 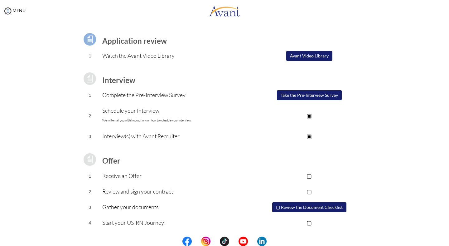 What do you see at coordinates (174, 222) in the screenshot?
I see `p: Start your US-RN Journey!` at bounding box center [174, 222].